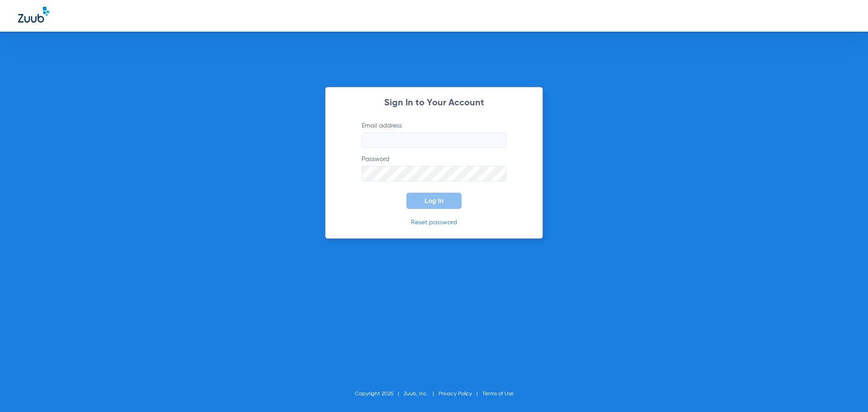 This screenshot has height=412, width=868. I want to click on label: Email address, so click(434, 134).